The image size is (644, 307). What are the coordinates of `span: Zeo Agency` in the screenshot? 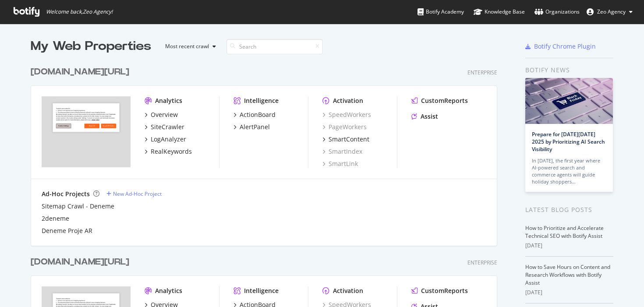 It's located at (611, 11).